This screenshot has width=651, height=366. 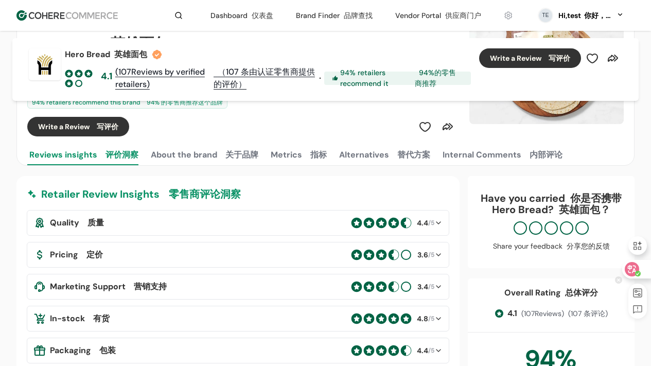 I want to click on font: (107 条评论), so click(x=587, y=313).